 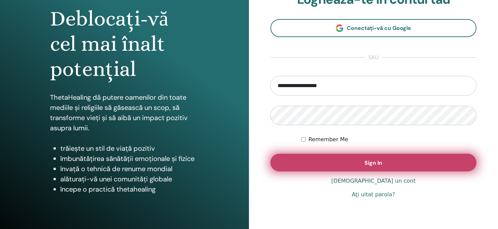 What do you see at coordinates (124, 113) in the screenshot?
I see `p: ThetaHealing dă putere oamenilor din toate mediile și religiile să găsească un scop, să transform...` at bounding box center [124, 113].